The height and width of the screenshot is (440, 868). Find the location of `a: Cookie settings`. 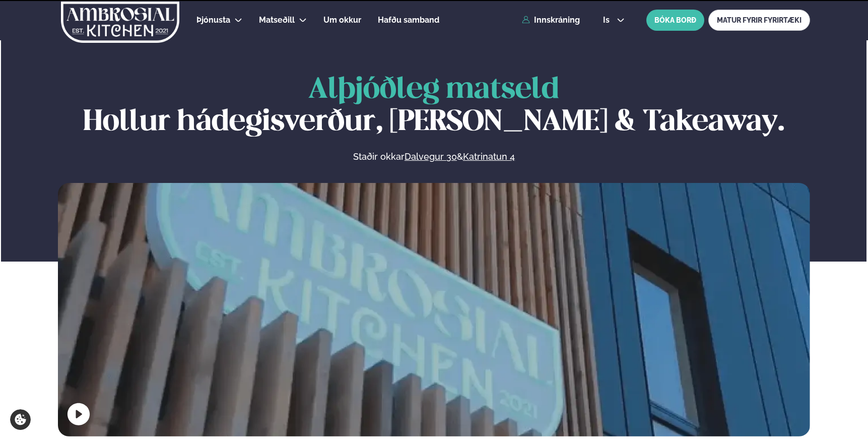

a: Cookie settings is located at coordinates (20, 419).